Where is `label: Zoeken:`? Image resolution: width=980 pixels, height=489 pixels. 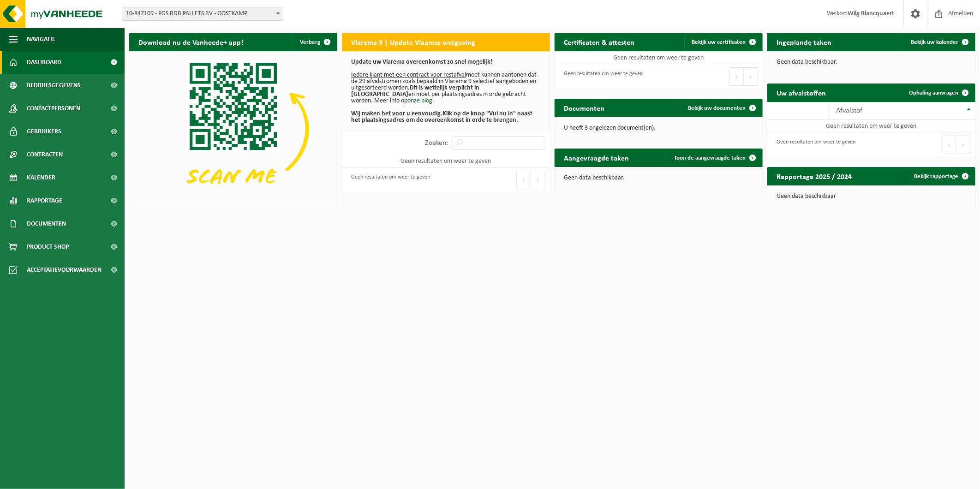
label: Zoeken: is located at coordinates (437, 144).